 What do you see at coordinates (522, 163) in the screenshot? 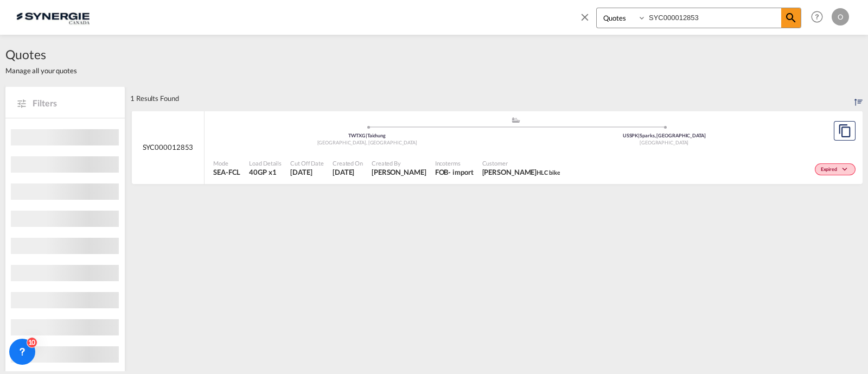
I see `span: Customer` at bounding box center [522, 163].